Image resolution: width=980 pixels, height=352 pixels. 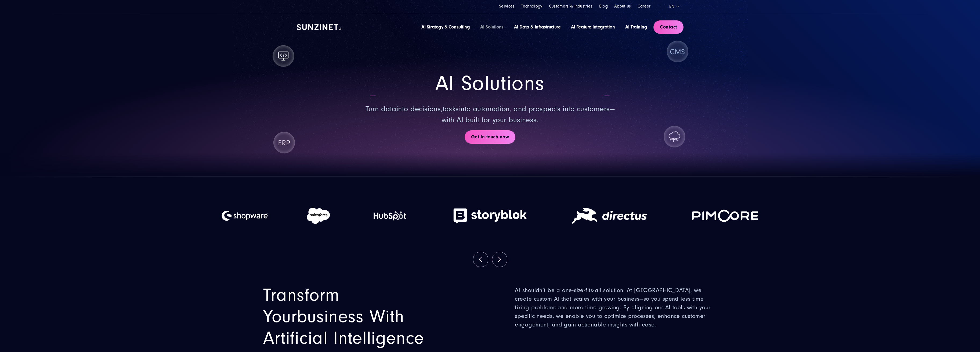 I want to click on a: Contact, so click(x=668, y=27).